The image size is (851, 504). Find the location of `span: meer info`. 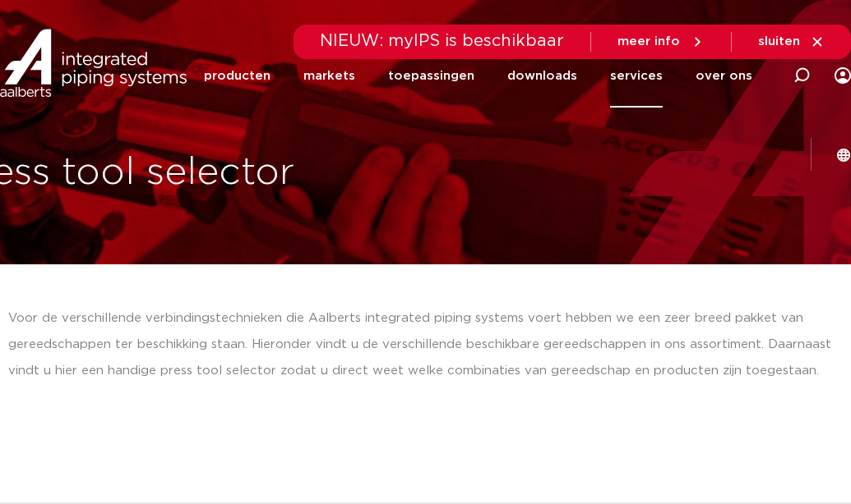

span: meer info is located at coordinates (649, 41).